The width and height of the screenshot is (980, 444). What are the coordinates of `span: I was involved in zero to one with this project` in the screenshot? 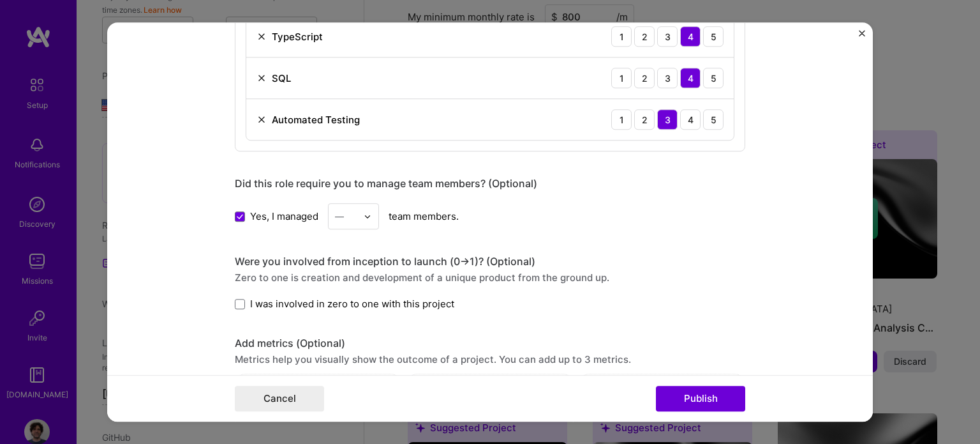 It's located at (353, 304).